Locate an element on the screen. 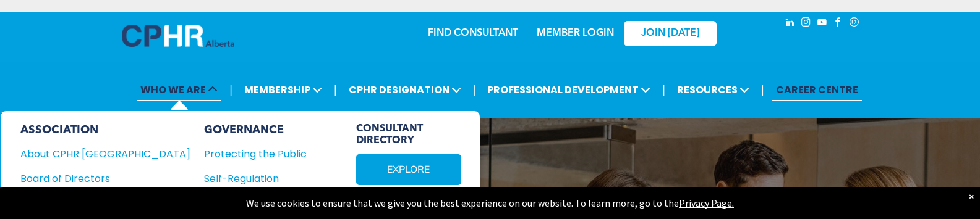 Image resolution: width=980 pixels, height=219 pixels. a: instagram is located at coordinates (806, 24).